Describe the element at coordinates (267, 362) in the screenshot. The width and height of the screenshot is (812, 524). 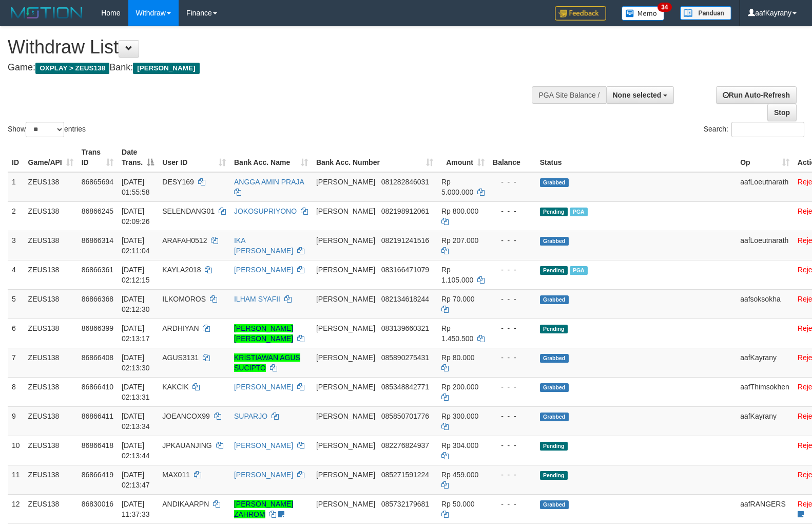
I see `a: KRISTIAWAN AGUS SUCIPTO` at that location.